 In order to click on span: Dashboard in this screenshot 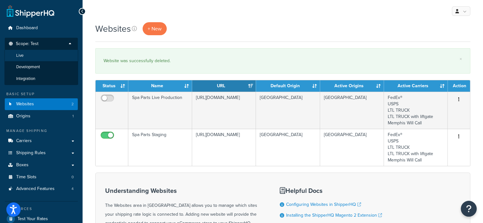, I will do `click(27, 28)`.